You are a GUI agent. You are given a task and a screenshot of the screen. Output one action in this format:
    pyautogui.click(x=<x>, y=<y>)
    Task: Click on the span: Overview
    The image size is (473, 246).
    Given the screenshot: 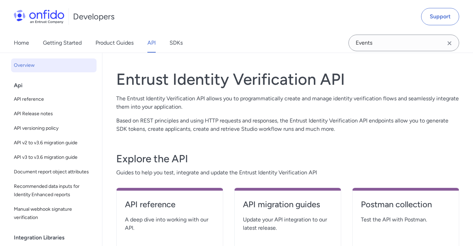 What is the action you would take?
    pyautogui.click(x=54, y=65)
    